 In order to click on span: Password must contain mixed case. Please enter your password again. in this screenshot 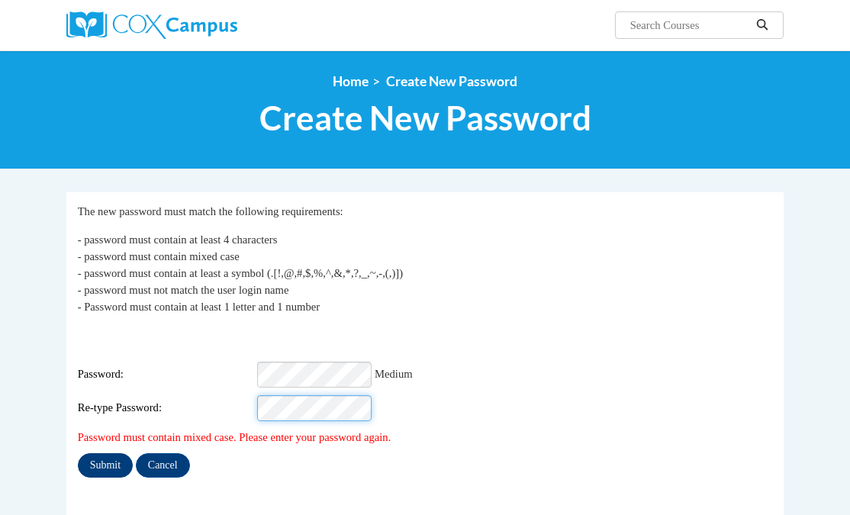, I will do `click(234, 437)`.